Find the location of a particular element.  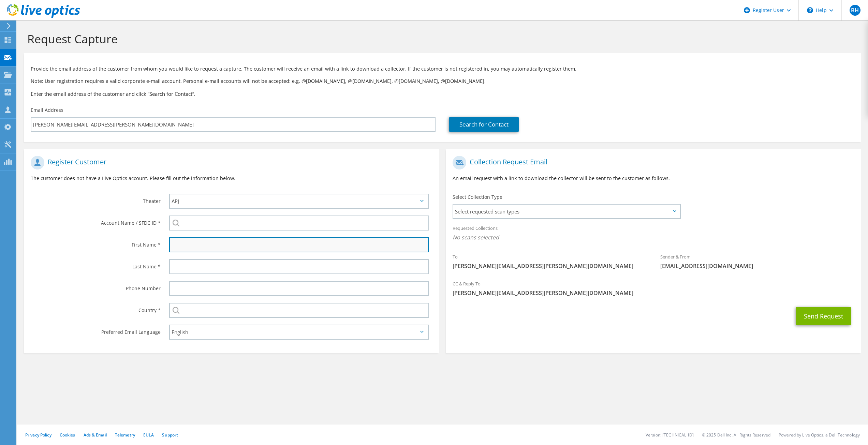

li: © 2025 Dell Inc. All Rights Reserved is located at coordinates (736, 435).